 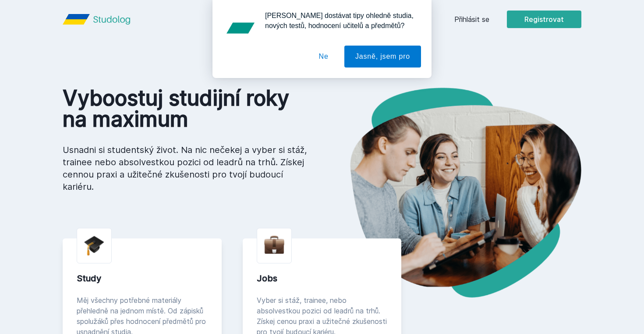 I want to click on img: briefcase.png, so click(x=275, y=245).